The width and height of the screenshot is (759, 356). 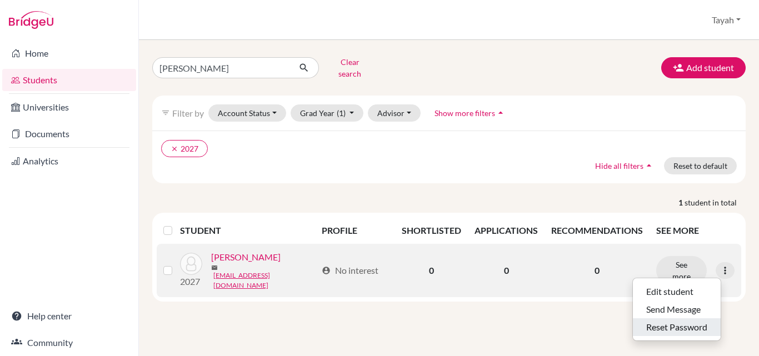 What do you see at coordinates (69, 134) in the screenshot?
I see `a: Documents` at bounding box center [69, 134].